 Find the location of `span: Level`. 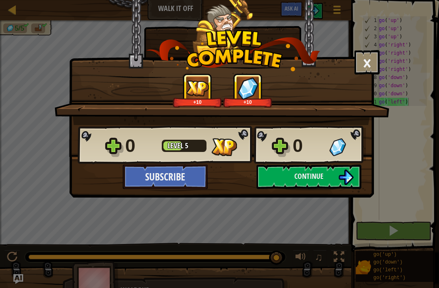

span: Level is located at coordinates (176, 145).